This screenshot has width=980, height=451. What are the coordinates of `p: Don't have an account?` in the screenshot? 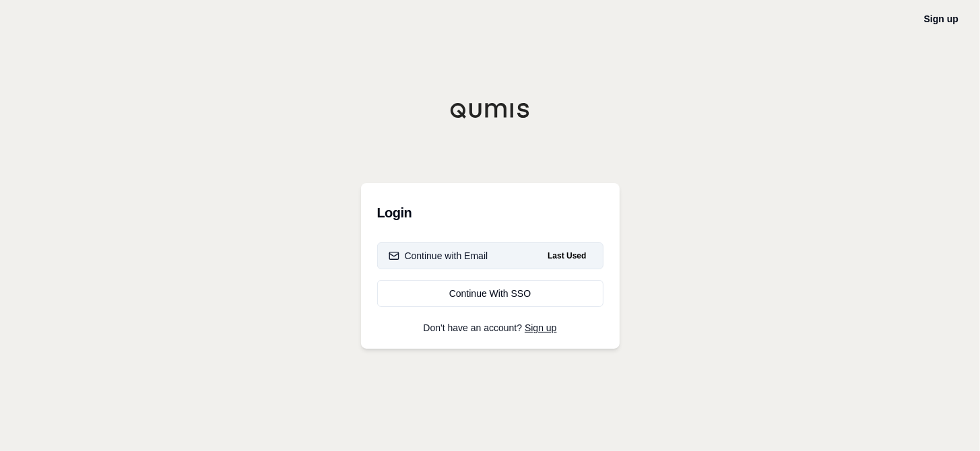 It's located at (491, 328).